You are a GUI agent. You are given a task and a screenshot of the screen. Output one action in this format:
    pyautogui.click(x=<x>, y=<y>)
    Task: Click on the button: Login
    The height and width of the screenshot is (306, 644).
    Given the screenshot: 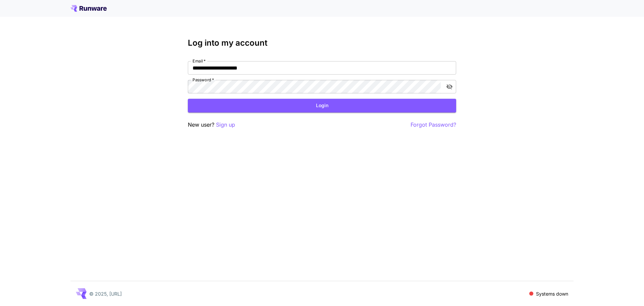 What is the action you would take?
    pyautogui.click(x=322, y=106)
    